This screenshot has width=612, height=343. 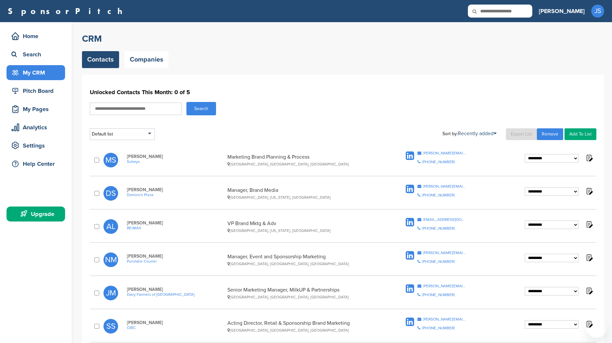 I want to click on span: AL, so click(x=111, y=226).